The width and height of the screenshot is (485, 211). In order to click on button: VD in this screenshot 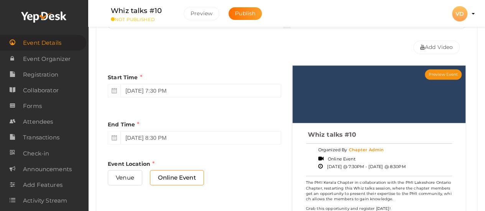, I will do `click(460, 14)`.